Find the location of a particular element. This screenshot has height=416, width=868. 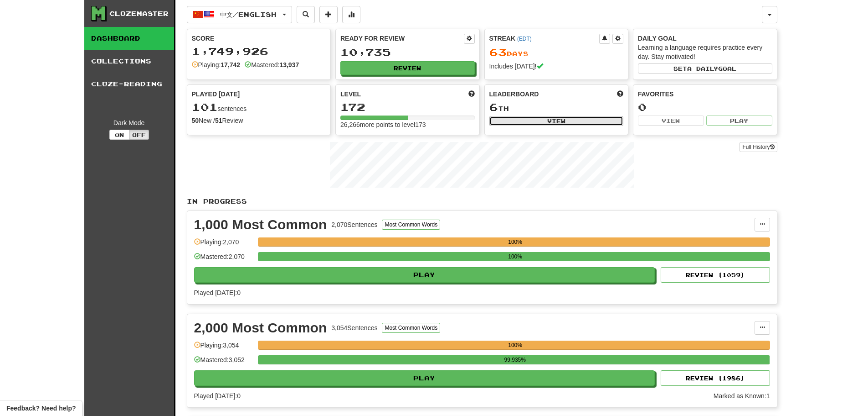

div: th is located at coordinates (557, 108).